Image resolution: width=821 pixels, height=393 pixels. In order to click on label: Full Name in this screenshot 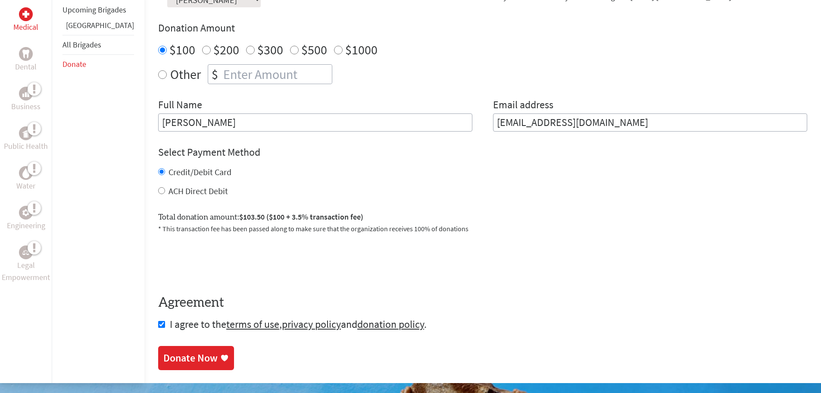, I will do `click(180, 106)`.